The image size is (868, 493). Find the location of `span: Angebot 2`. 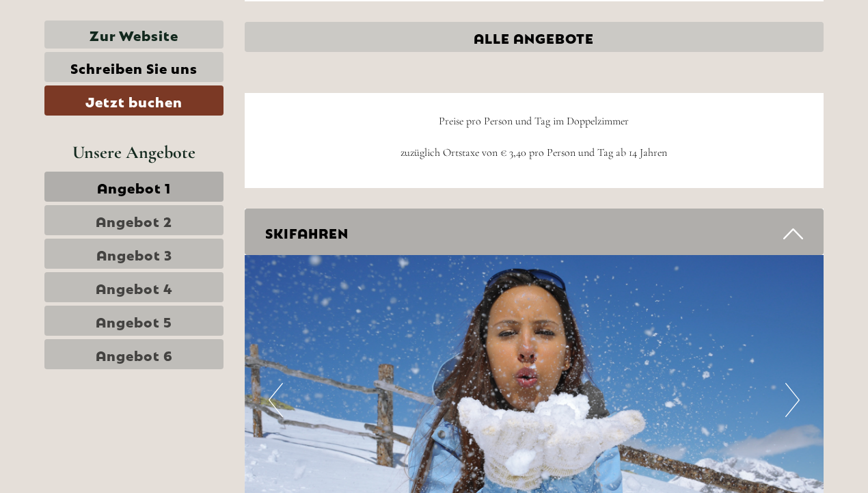

span: Angebot 2 is located at coordinates (134, 220).